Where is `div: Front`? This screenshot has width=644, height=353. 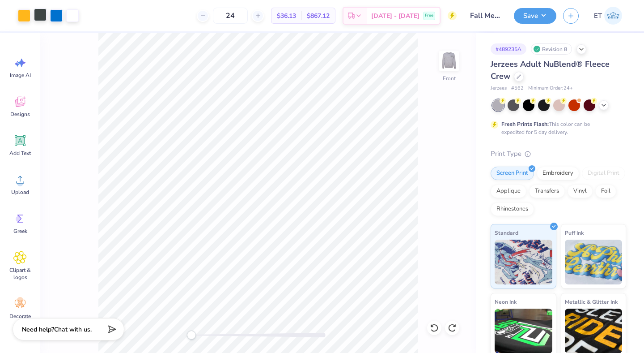
div: Front is located at coordinates (449, 78).